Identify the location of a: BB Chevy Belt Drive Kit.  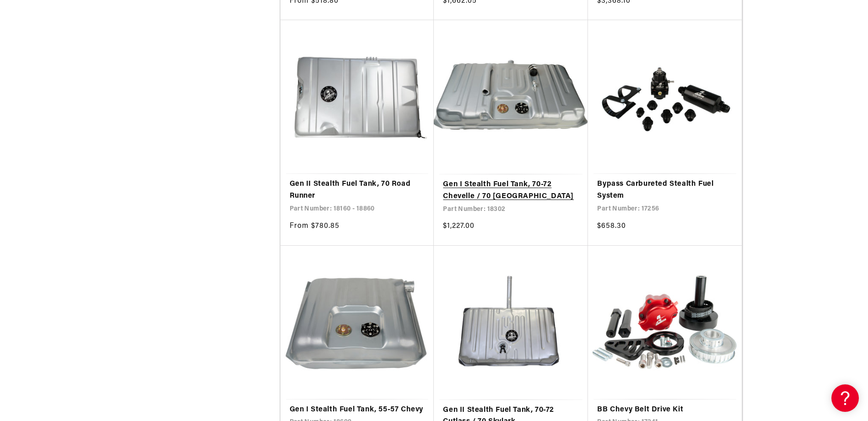
(665, 410).